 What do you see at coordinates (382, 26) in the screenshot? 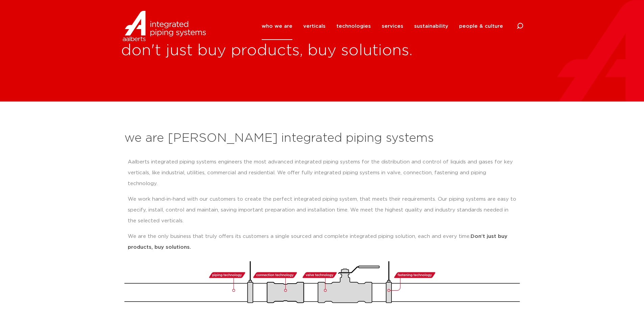
I see `nav: Menu` at bounding box center [382, 26].